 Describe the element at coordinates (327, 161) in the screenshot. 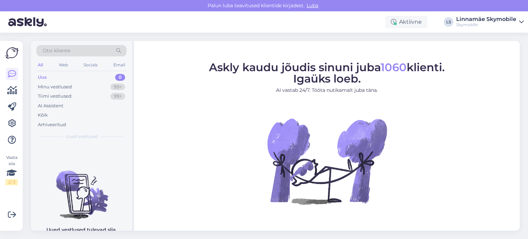

I see `img: No Chat active` at that location.